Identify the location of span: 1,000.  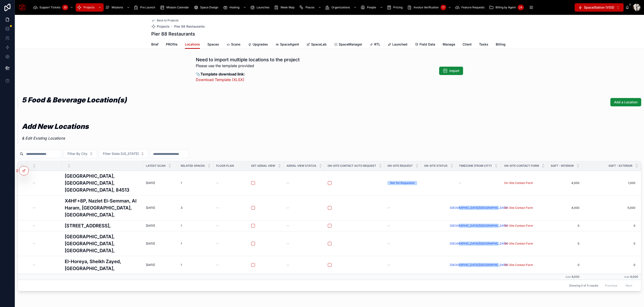
(609, 183).